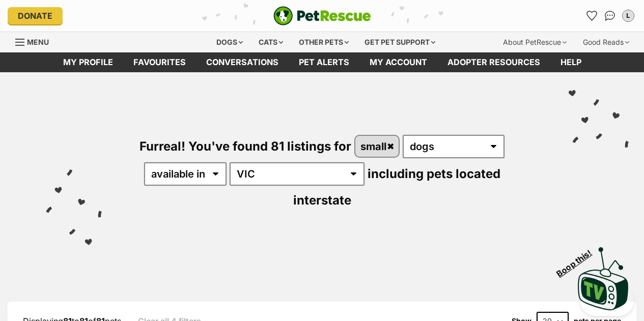 The width and height of the screenshot is (644, 321). I want to click on a: small, so click(377, 146).